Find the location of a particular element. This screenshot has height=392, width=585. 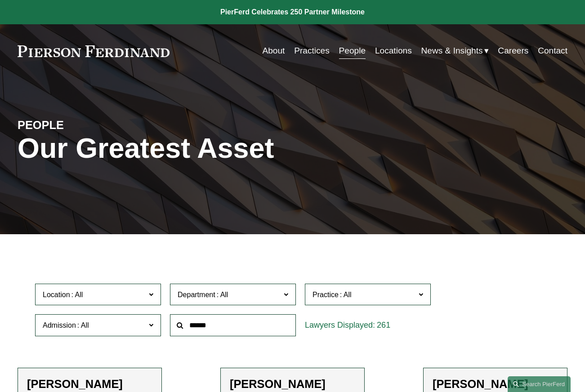

span: Location is located at coordinates (56, 295).